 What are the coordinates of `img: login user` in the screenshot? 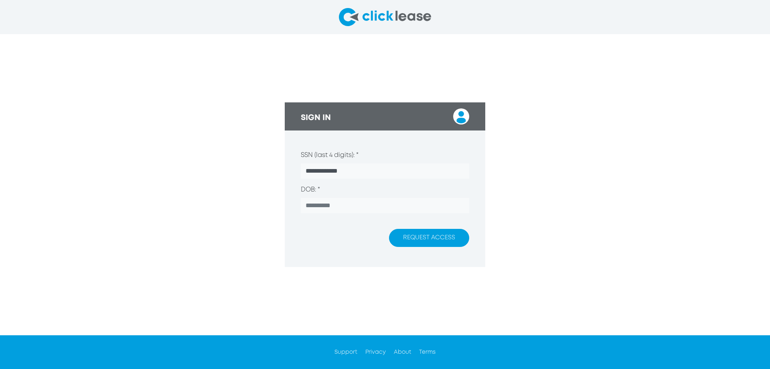 It's located at (461, 116).